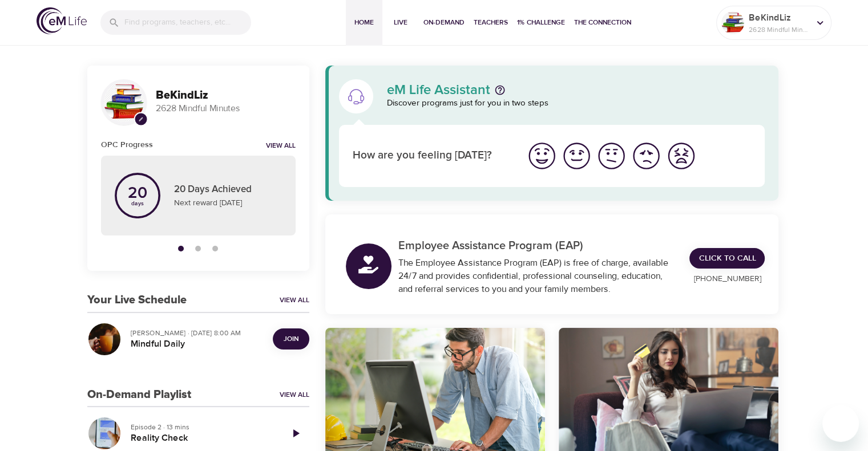 This screenshot has height=451, width=868. What do you see at coordinates (541, 155) in the screenshot?
I see `img: great` at bounding box center [541, 155].